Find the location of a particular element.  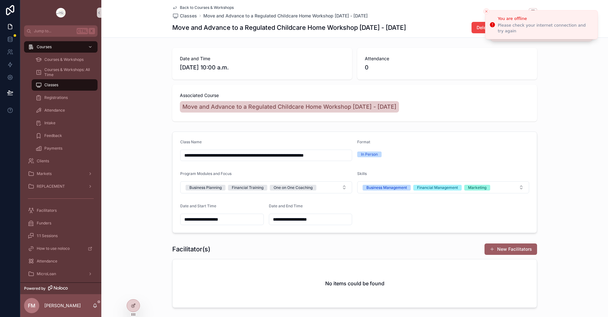

button: Unselect MARKETING is located at coordinates (477, 187).